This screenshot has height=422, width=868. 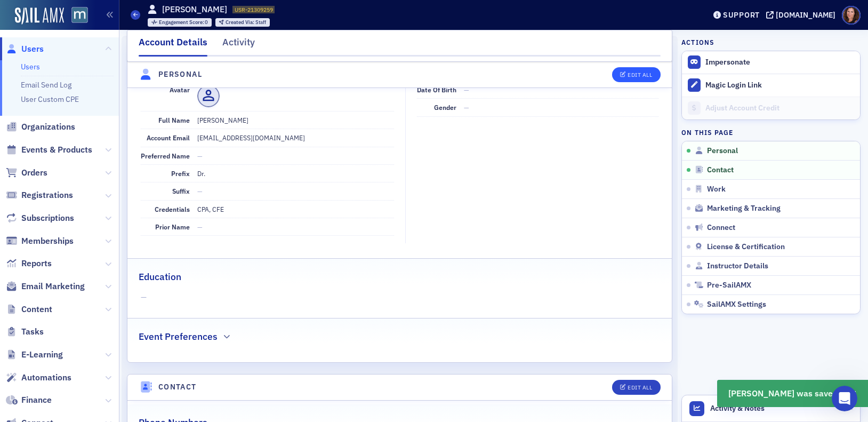 What do you see at coordinates (17, 14) in the screenshot?
I see `button: go back` at bounding box center [17, 14].